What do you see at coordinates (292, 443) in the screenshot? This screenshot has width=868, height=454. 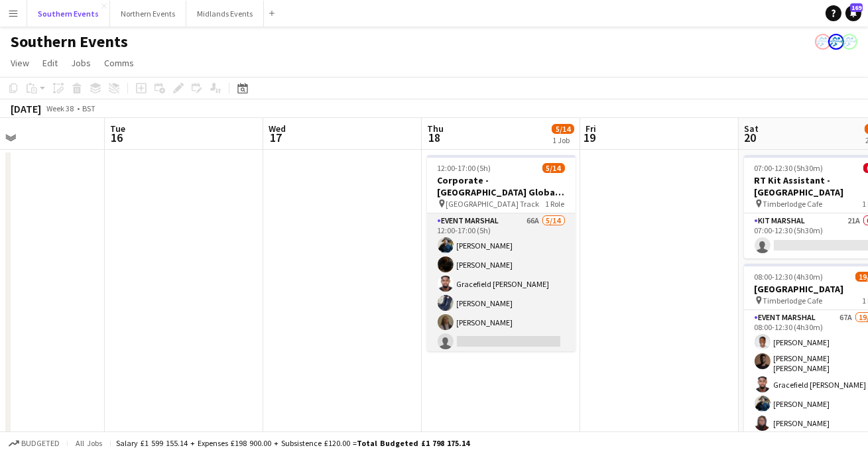 I see `div: Salary £1 599 155.14 + Expenses £198 900.00 + Subsistence £120.00 =` at bounding box center [292, 443].